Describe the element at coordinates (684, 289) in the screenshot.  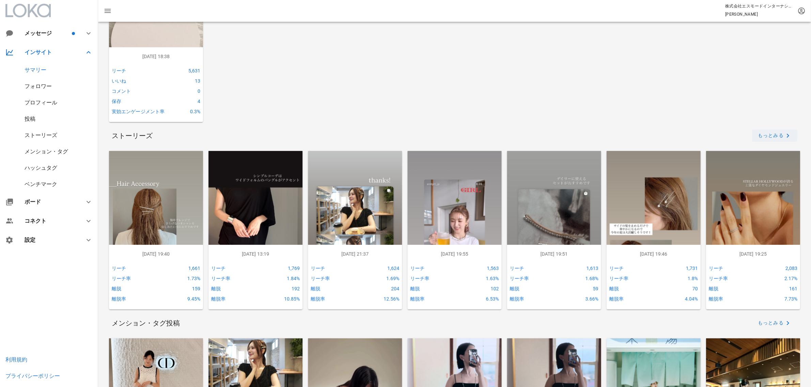
I see `div: 70` at that location.